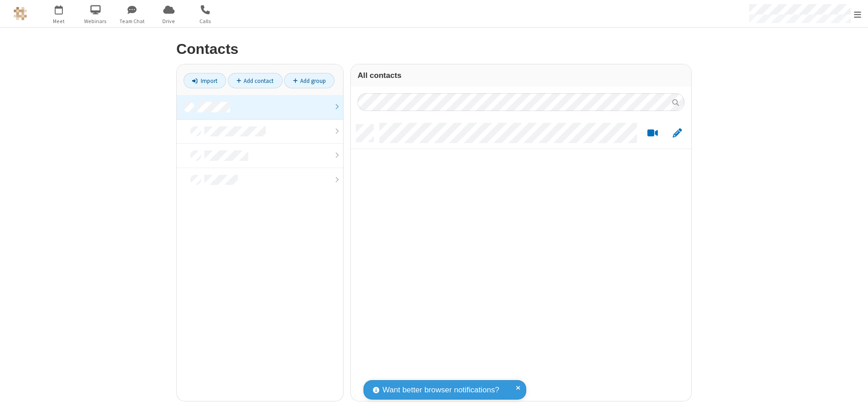 The width and height of the screenshot is (868, 415). I want to click on span: Calls, so click(205, 21).